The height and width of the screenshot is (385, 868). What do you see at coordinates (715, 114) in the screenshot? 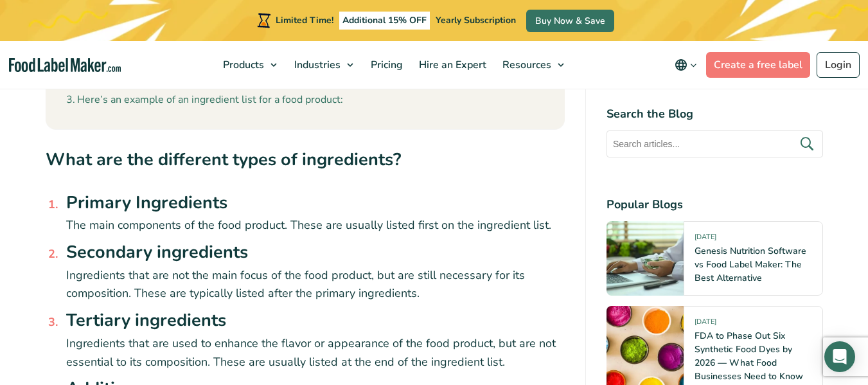
I see `h4: Search the Blog` at bounding box center [715, 114].